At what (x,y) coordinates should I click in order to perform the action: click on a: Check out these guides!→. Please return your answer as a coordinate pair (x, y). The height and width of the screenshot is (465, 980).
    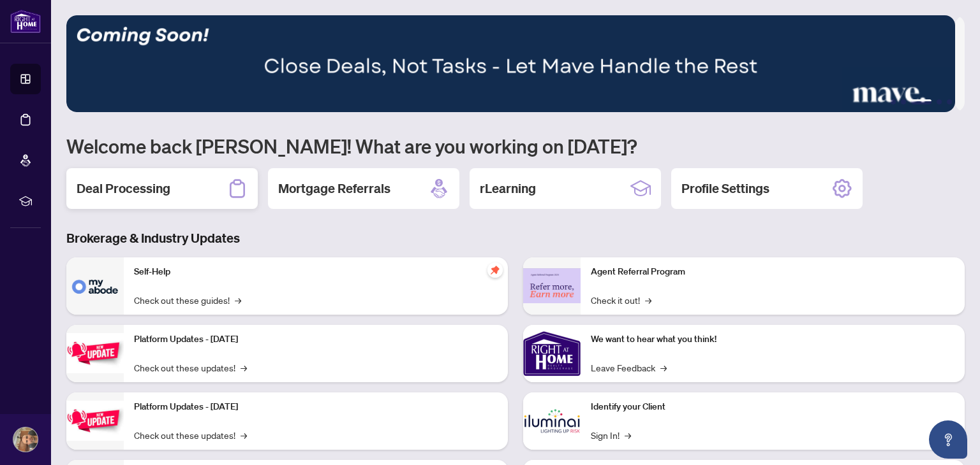
    Looking at the image, I should click on (187, 300).